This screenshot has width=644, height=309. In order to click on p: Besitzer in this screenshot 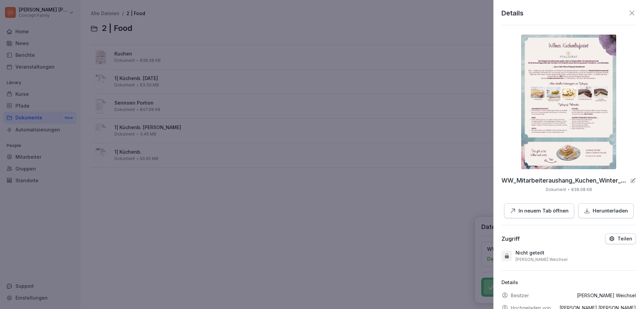, I will do `click(520, 295)`.